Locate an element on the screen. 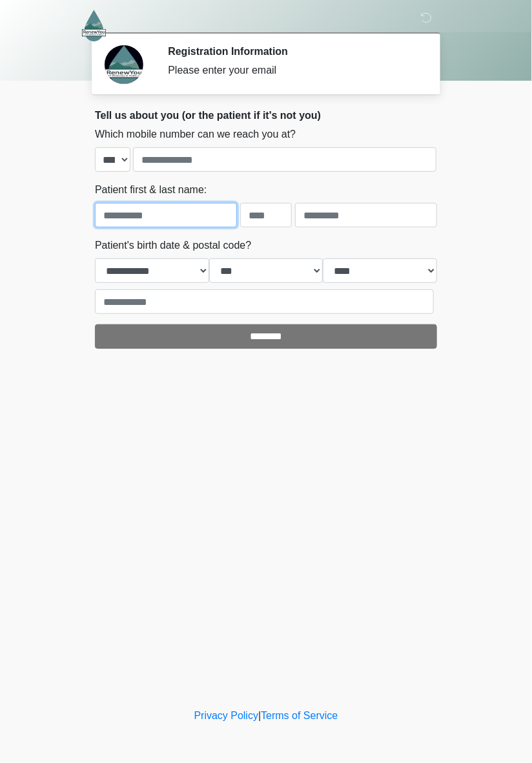 The width and height of the screenshot is (532, 763). a: Terms of Service is located at coordinates (299, 715).